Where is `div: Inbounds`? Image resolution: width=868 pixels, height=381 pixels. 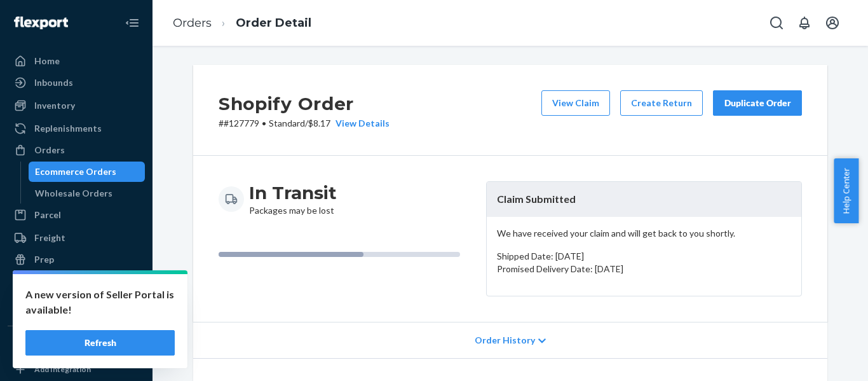 div: Inbounds is located at coordinates (53, 83).